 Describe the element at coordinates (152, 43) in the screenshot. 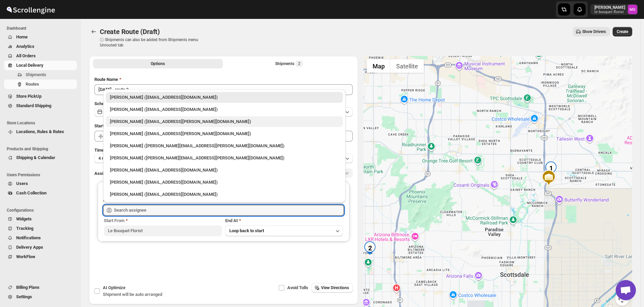

I see `p: ⓘ Shipments can also be added from Shipments menu Unrouted tab` at that location.